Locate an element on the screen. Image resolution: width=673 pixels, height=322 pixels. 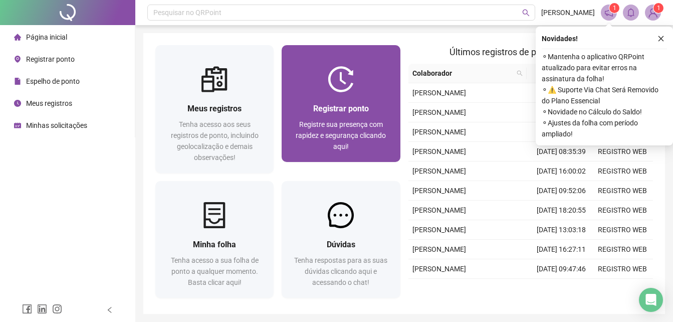
span: close is located at coordinates (661, 39).